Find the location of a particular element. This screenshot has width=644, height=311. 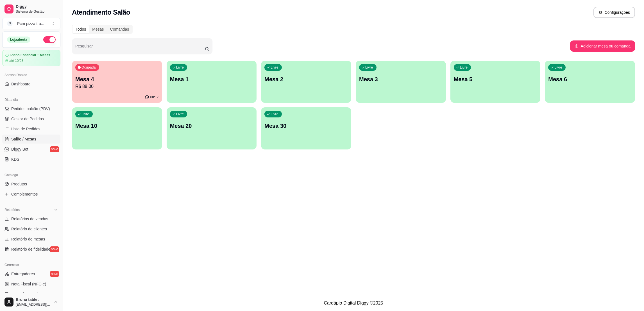

footer: Cardápio Digital Diggy © 2025 is located at coordinates (353, 303).